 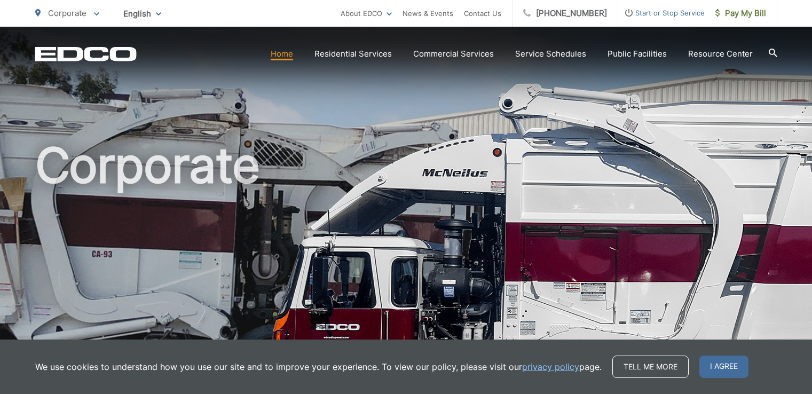 I want to click on span: Corporate, so click(x=67, y=13).